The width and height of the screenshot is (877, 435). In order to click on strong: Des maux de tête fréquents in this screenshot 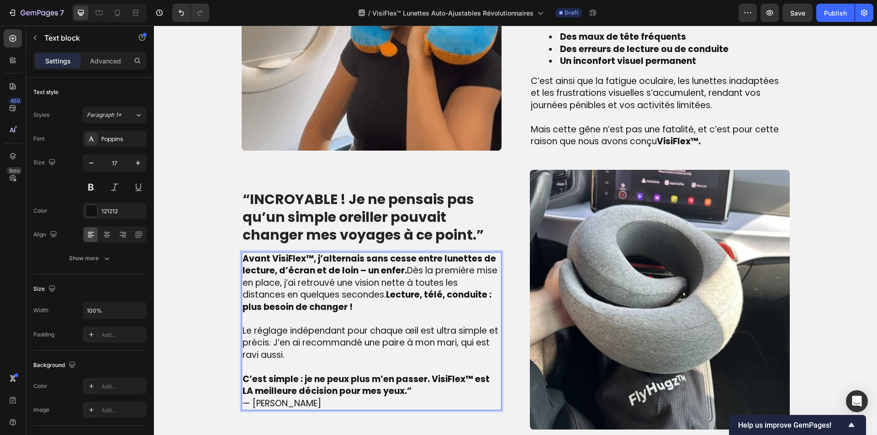, I will do `click(469, 11)`.